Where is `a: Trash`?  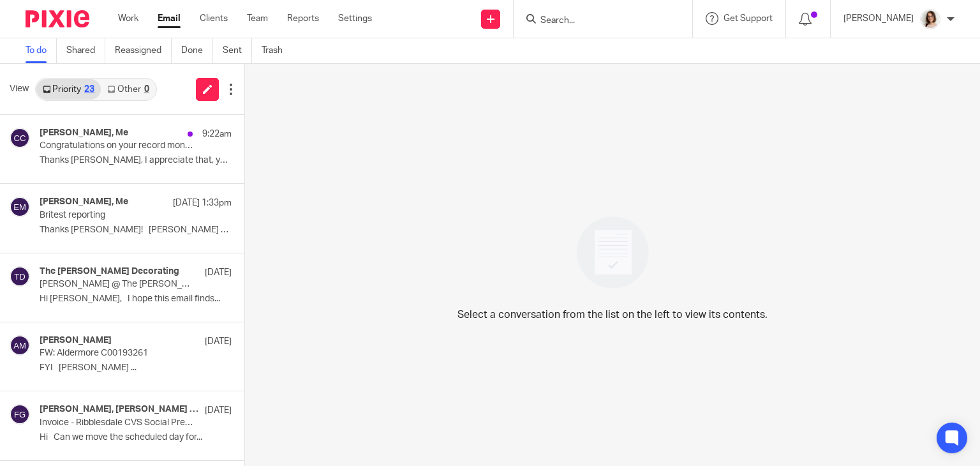 a: Trash is located at coordinates (277, 50).